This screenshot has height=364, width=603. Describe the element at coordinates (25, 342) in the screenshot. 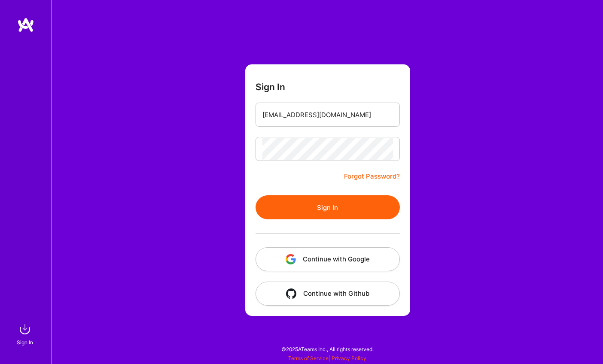

I see `div: Sign In` at that location.